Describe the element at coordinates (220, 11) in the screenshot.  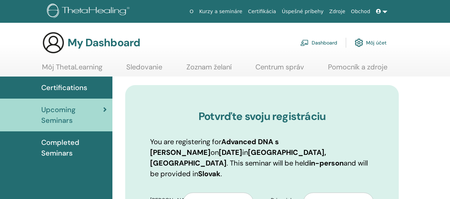
I see `a: Kurzy a semináre` at that location.